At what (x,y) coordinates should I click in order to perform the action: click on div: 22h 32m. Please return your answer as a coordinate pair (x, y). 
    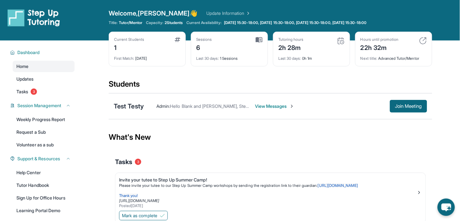
    Looking at the image, I should click on (379, 47).